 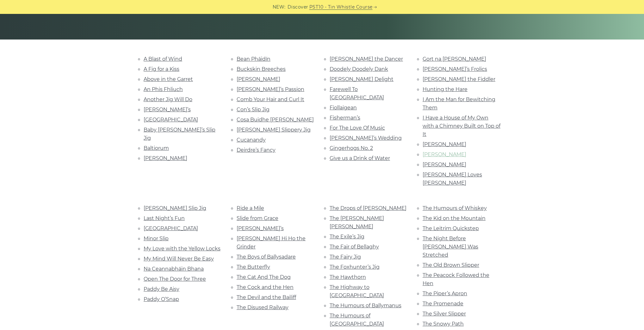 I want to click on a: The Butterfly, so click(x=254, y=267).